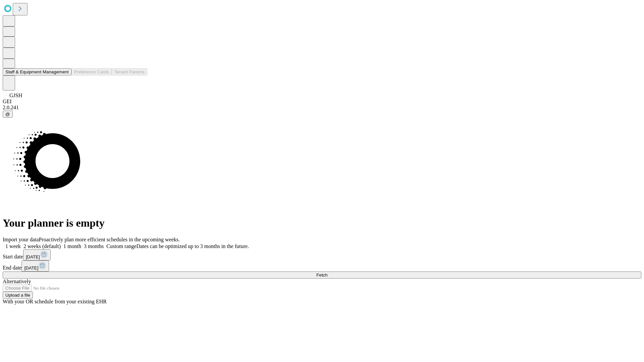 The width and height of the screenshot is (644, 362). Describe the element at coordinates (322, 223) in the screenshot. I see `h1: Your planner is empty` at that location.